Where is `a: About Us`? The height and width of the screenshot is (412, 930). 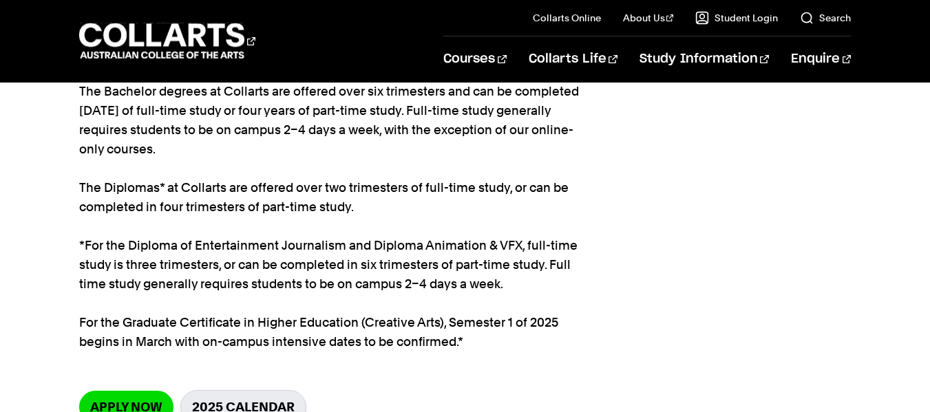
a: About Us is located at coordinates (649, 18).